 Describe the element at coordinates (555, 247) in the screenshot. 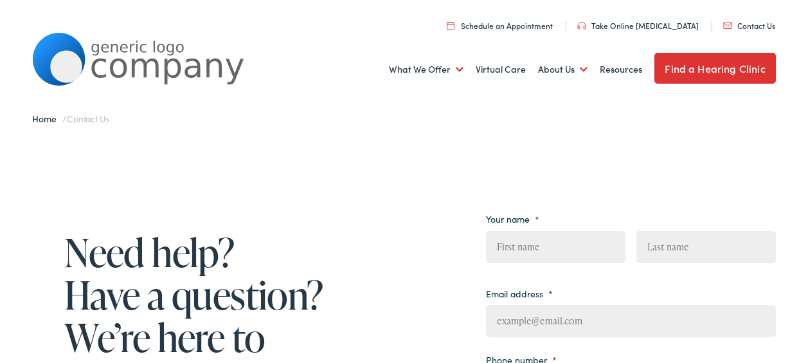

I see `input: First name` at that location.